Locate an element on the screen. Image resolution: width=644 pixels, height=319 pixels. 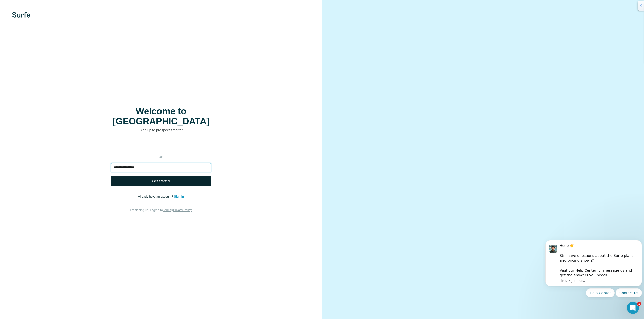
a: Sign in is located at coordinates (179, 197).